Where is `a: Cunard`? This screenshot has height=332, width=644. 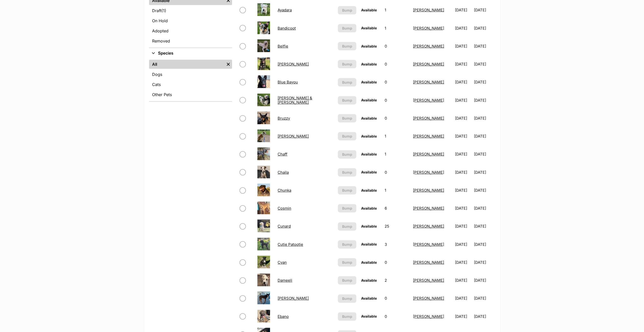
a: Cunard is located at coordinates (284, 226).